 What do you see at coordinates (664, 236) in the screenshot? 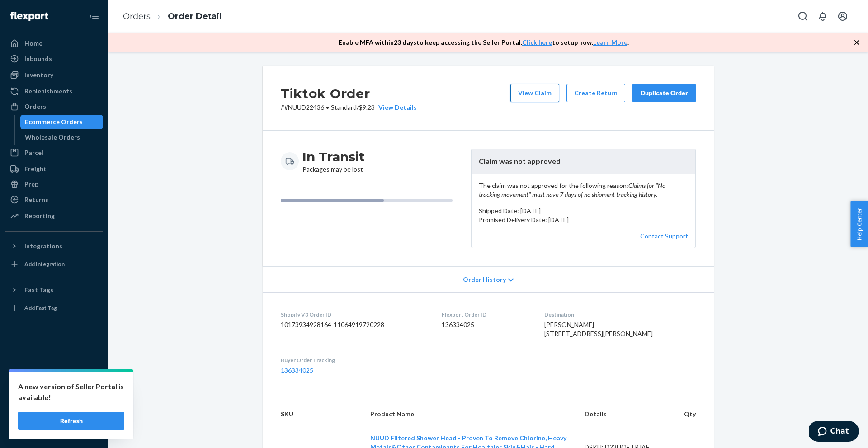
I see `a: Contact Support` at bounding box center [664, 236].